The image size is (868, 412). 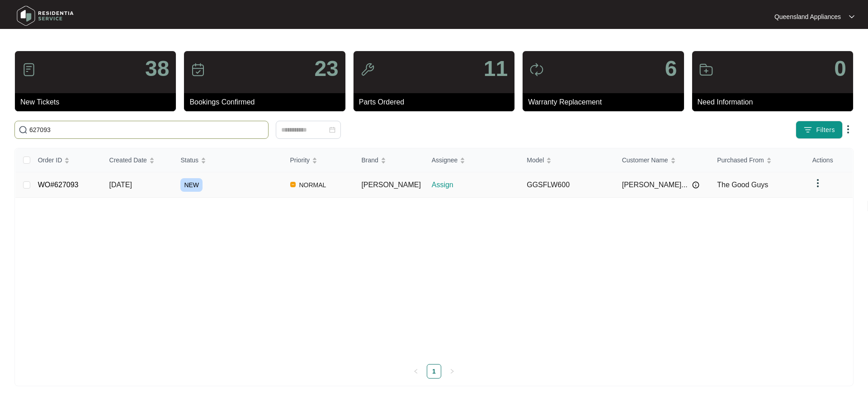 I want to click on th: Status, so click(x=227, y=160).